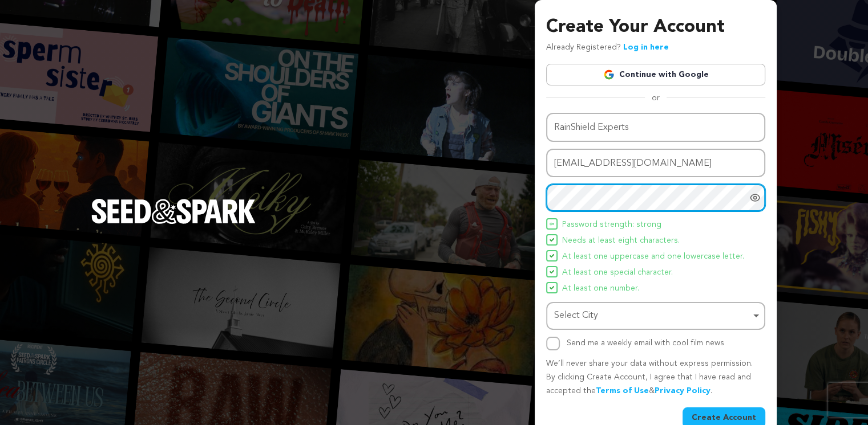  Describe the element at coordinates (607, 48) in the screenshot. I see `p: Already Registered?` at that location.